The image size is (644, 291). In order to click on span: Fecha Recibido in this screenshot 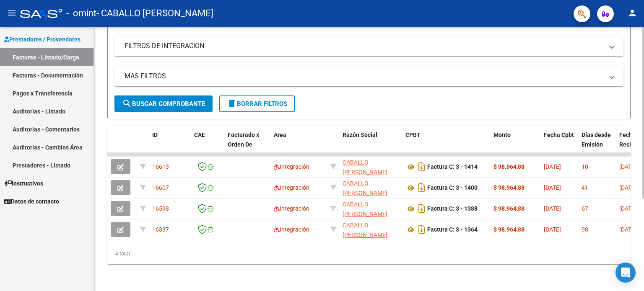, I will do `click(631, 140)`.